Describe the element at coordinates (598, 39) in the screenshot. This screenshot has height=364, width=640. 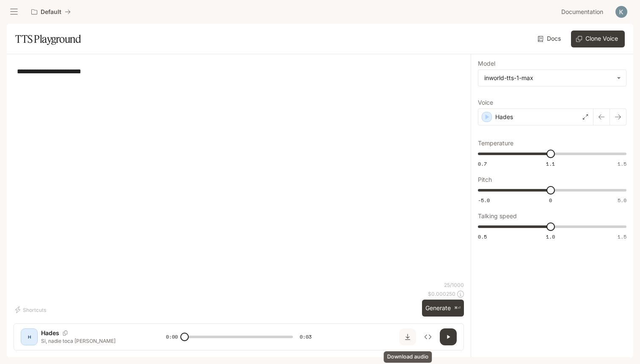
I see `button: Clone Voice` at that location.